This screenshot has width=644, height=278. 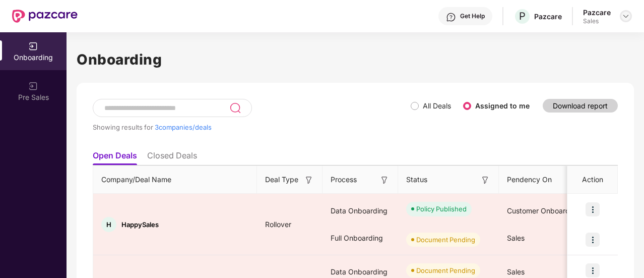 I want to click on label: All Deals, so click(x=437, y=106).